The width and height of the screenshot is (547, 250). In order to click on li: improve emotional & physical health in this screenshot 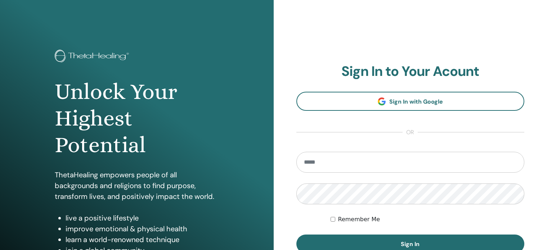, I will do `click(142, 229)`.